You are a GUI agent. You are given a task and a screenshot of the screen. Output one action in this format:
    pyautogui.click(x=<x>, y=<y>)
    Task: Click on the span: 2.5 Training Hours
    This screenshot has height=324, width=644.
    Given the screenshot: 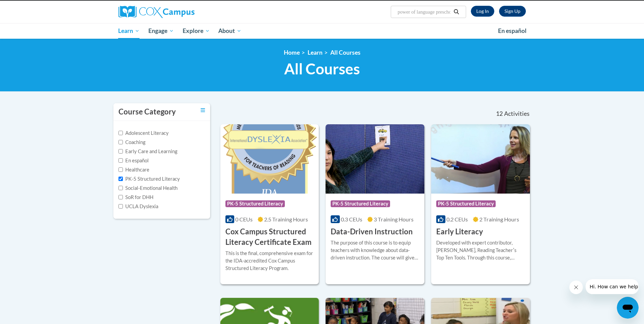 What is the action you would take?
    pyautogui.click(x=286, y=219)
    